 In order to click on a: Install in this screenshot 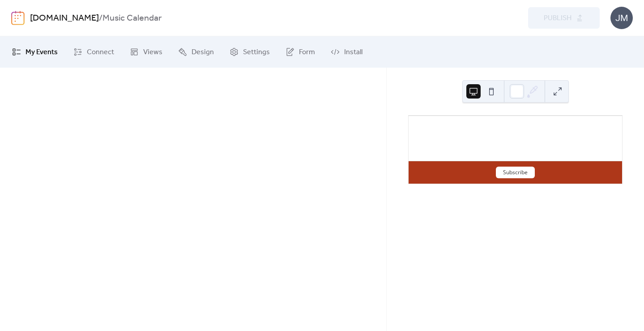, I will do `click(346, 52)`.